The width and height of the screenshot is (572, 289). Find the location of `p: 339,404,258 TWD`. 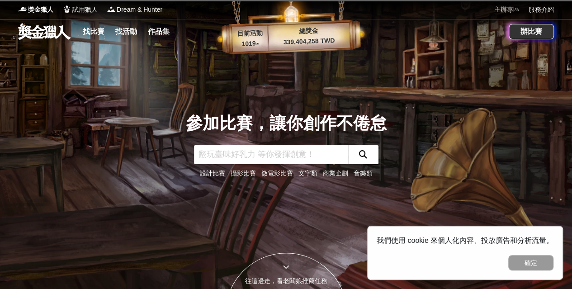

p: 339,404,258 TWD is located at coordinates (309, 41).